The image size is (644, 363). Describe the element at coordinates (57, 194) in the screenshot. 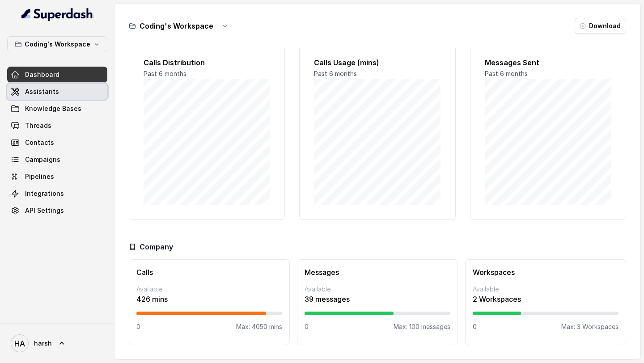

I see `a: Integrations` at that location.